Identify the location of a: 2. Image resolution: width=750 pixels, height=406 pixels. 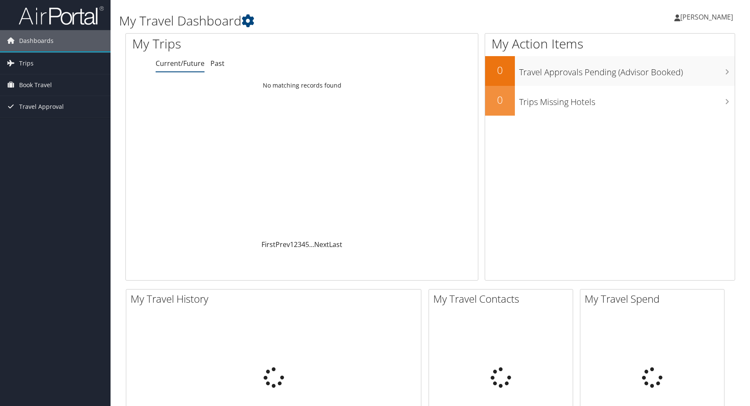
(295, 244).